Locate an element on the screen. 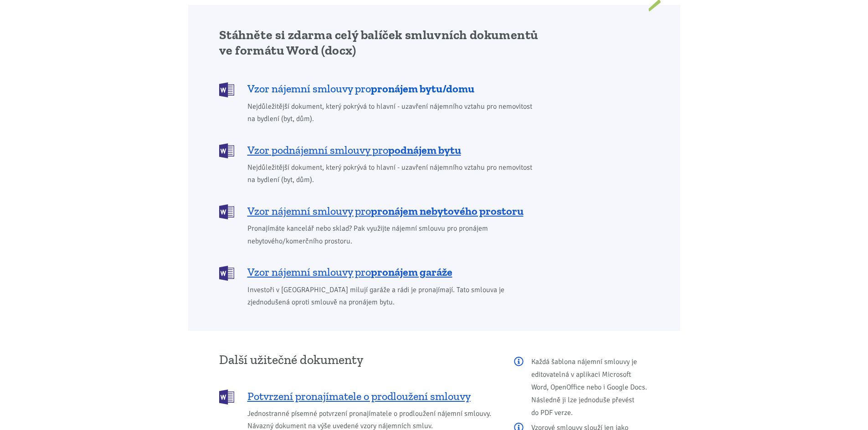 The width and height of the screenshot is (868, 430). span: Vzor podnájemní smlouvy pro is located at coordinates (354, 150).